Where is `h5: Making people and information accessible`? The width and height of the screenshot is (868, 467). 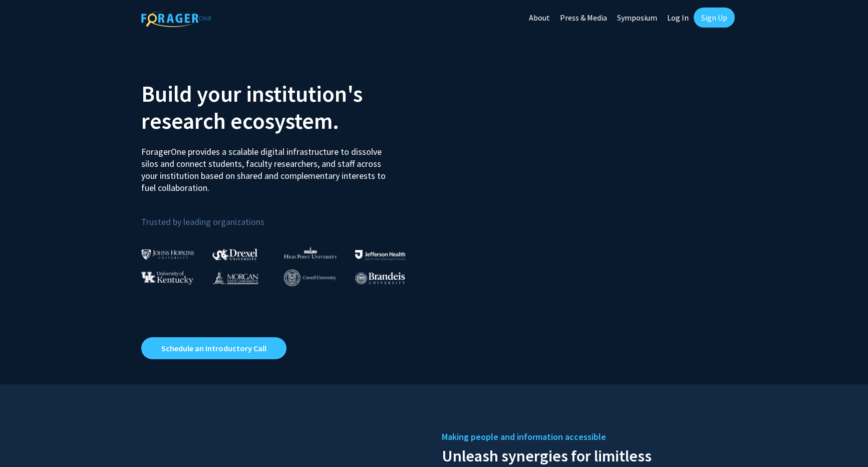 h5: Making people and information accessible is located at coordinates (585, 437).